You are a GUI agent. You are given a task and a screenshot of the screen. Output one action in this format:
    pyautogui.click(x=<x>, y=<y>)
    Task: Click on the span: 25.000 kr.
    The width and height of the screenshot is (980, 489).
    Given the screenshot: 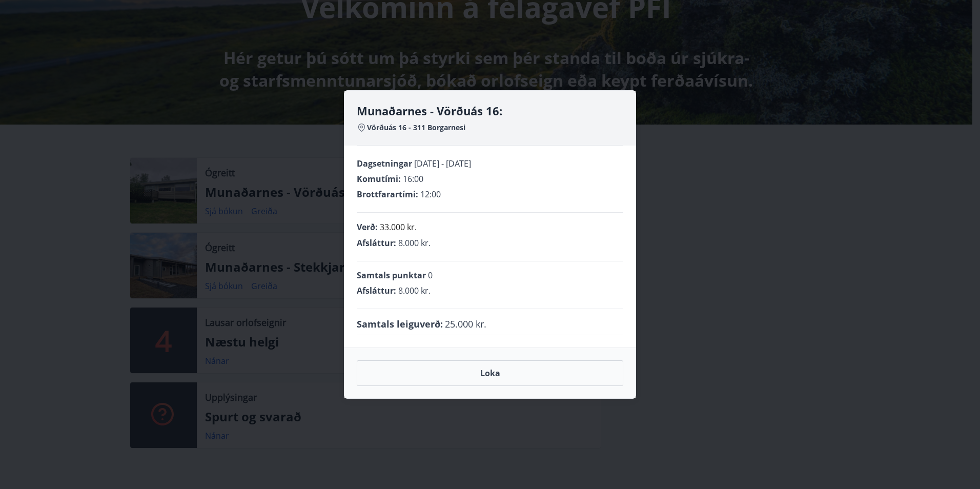 What is the action you would take?
    pyautogui.click(x=465, y=324)
    